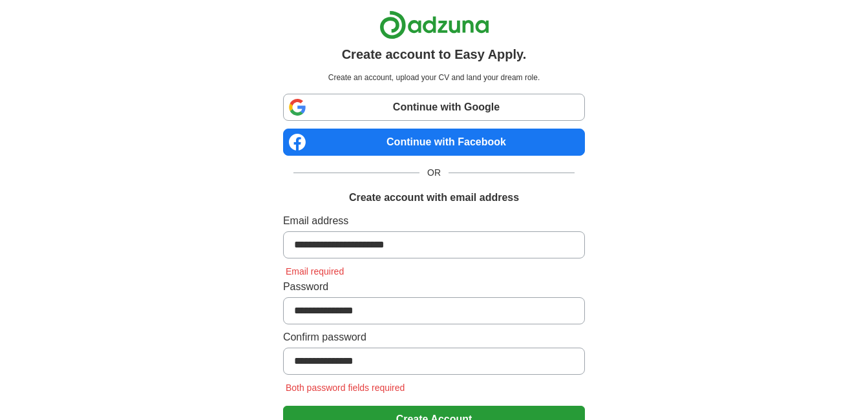 The height and width of the screenshot is (420, 868). I want to click on label: Password, so click(434, 287).